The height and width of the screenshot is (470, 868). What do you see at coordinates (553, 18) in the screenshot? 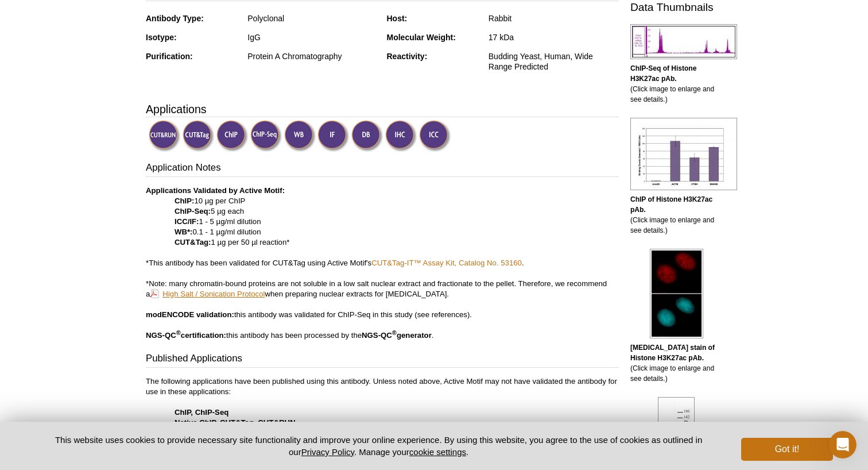
I see `div: Rabbit` at bounding box center [553, 18].